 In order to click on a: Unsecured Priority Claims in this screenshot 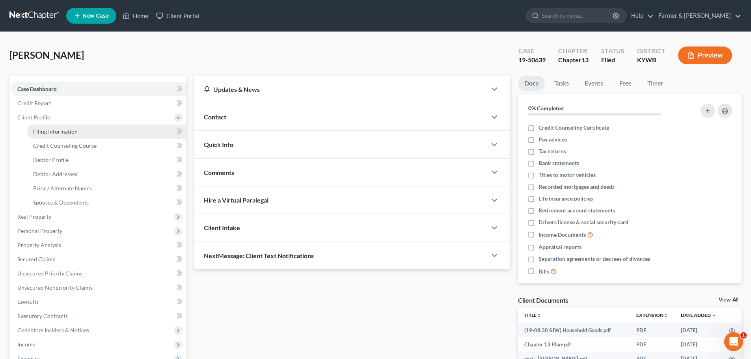, I will do `click(99, 274)`.